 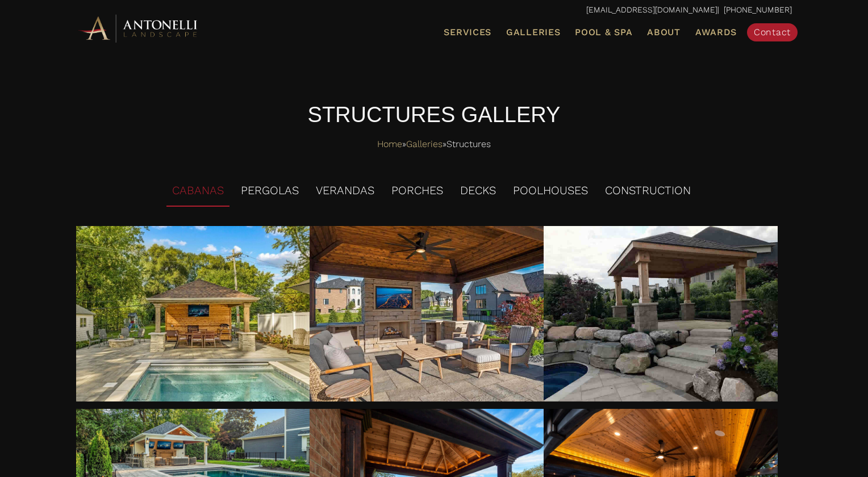 I want to click on a: Contact, so click(x=772, y=32).